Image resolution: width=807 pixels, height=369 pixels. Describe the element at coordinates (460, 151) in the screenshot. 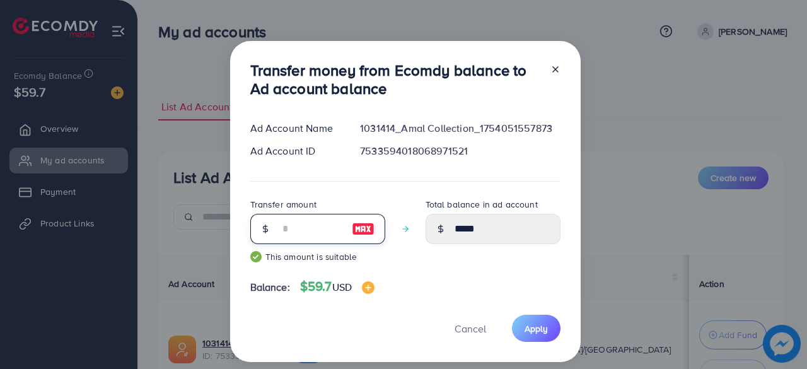

I see `div: 7533594018068971521` at that location.